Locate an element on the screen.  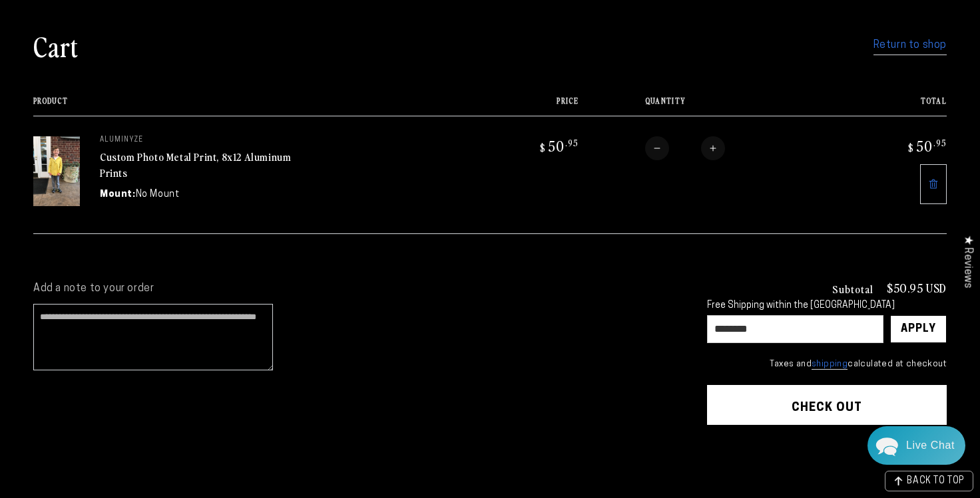
a: Return to shop is located at coordinates (910, 45).